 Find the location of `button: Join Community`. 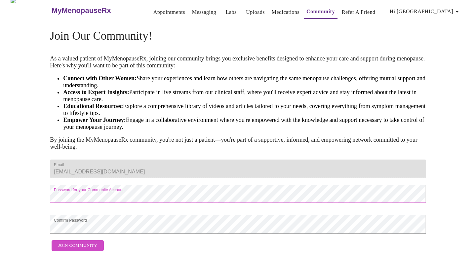

button: Join Community is located at coordinates (78, 246).